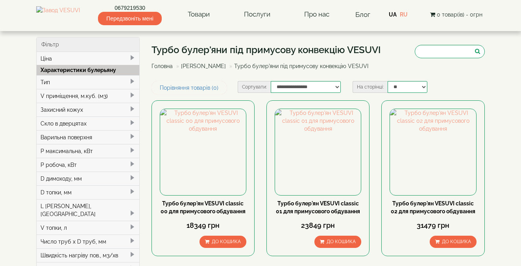 Image resolution: width=521 pixels, height=266 pixels. Describe the element at coordinates (88, 59) in the screenshot. I see `div: Ціна` at that location.